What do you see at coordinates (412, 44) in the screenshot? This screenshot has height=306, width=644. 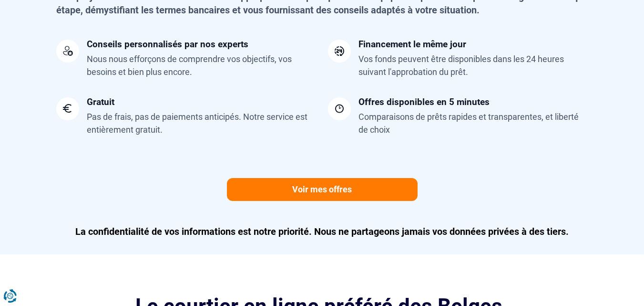 I see `div: Financement le même jour` at bounding box center [412, 44].